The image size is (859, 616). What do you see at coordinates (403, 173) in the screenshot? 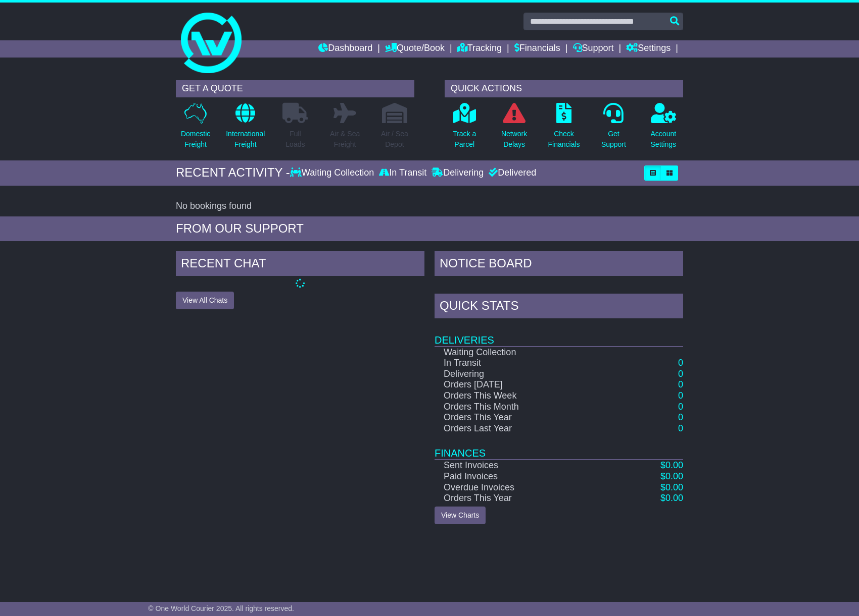
I see `div: In Transit` at bounding box center [403, 173].